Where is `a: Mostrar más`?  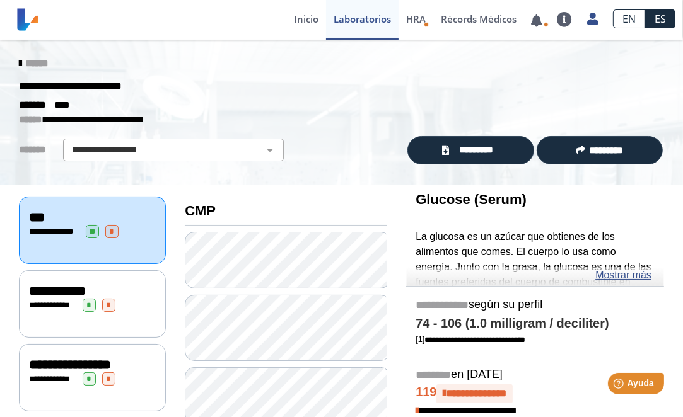 a: Mostrar más is located at coordinates (623, 276).